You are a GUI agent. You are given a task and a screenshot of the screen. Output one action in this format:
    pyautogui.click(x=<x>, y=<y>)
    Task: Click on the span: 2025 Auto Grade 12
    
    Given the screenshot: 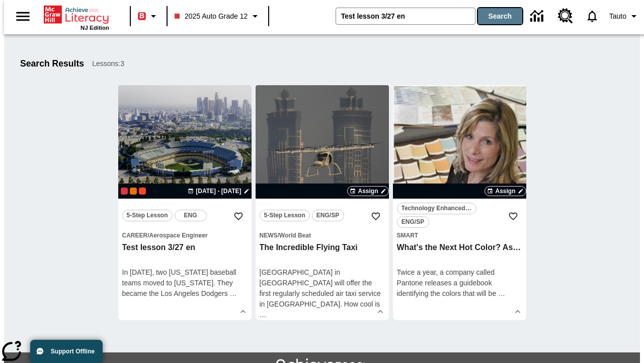 What is the action you would take?
    pyautogui.click(x=211, y=16)
    